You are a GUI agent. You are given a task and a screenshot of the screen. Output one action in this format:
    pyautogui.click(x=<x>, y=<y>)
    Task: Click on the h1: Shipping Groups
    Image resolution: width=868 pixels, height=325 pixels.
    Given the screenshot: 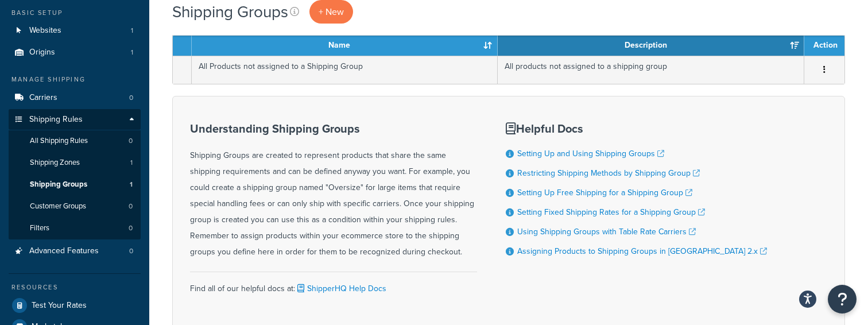 What is the action you would take?
    pyautogui.click(x=230, y=12)
    